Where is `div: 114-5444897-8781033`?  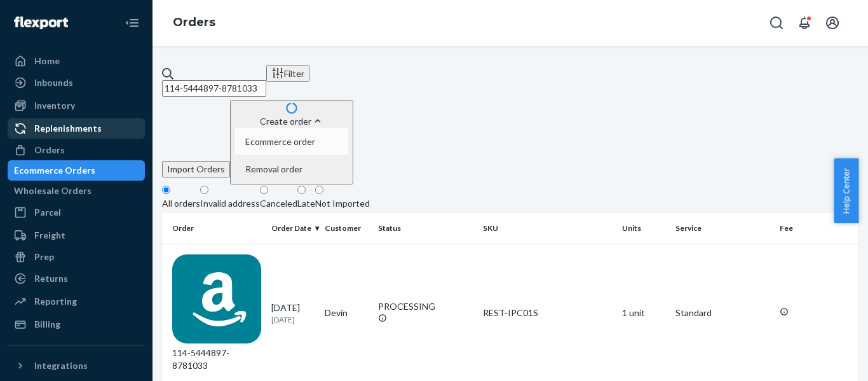
div: 114-5444897-8781033 is located at coordinates (217, 313).